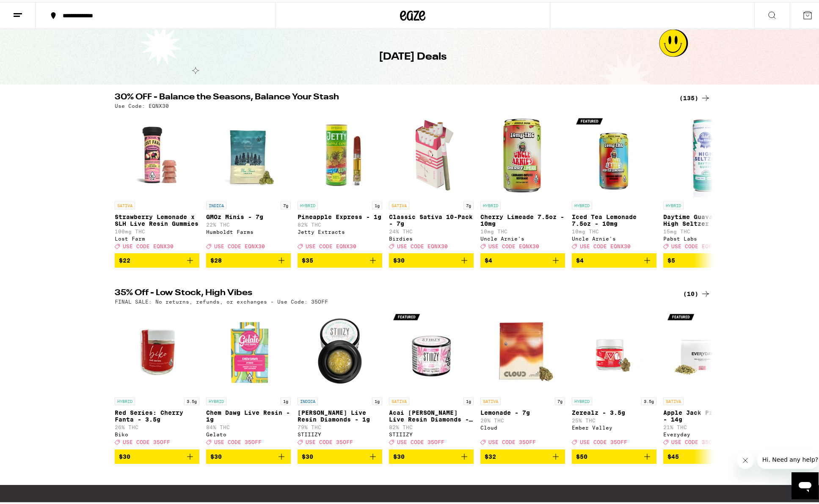  Describe the element at coordinates (580, 259) in the screenshot. I see `span: $4` at that location.